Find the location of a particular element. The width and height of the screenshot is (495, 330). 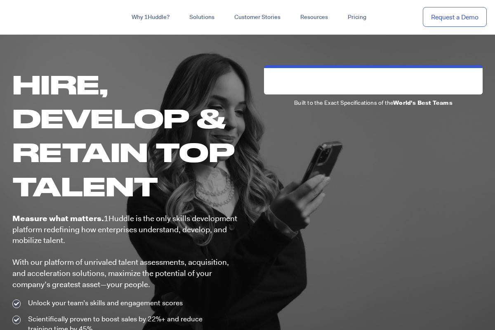

a: Request a Demo is located at coordinates (455, 17).